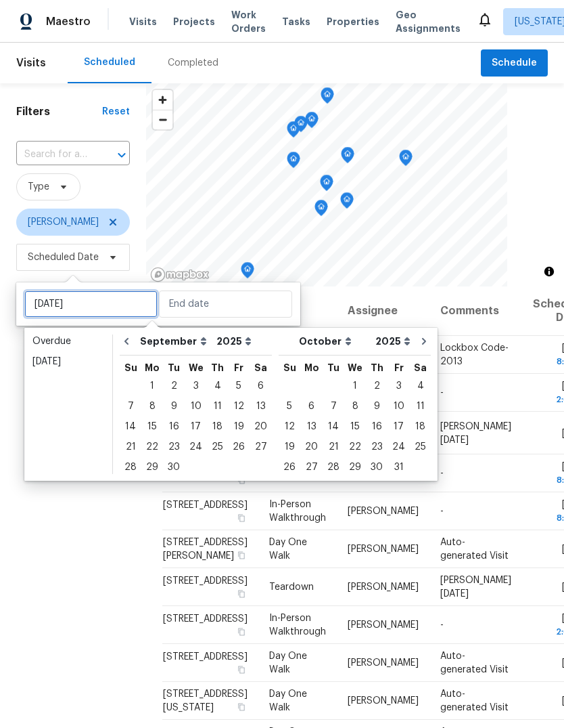  Describe the element at coordinates (239, 407) in the screenshot. I see `div: Fri Sep 12 2025` at that location.